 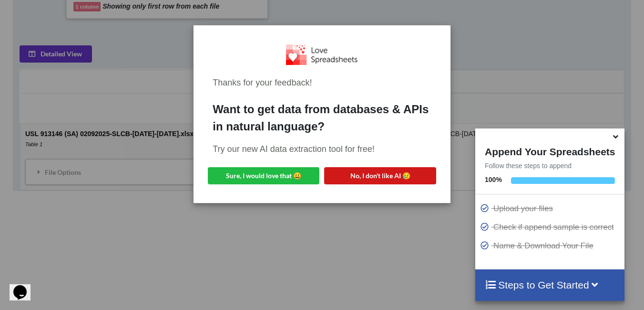 I want to click on h4: Steps to Get Started, so click(x=550, y=284).